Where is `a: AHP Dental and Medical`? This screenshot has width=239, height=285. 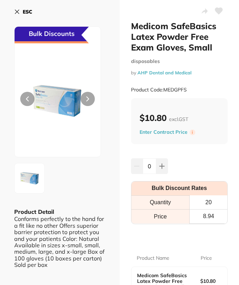 a: AHP Dental and Medical is located at coordinates (164, 72).